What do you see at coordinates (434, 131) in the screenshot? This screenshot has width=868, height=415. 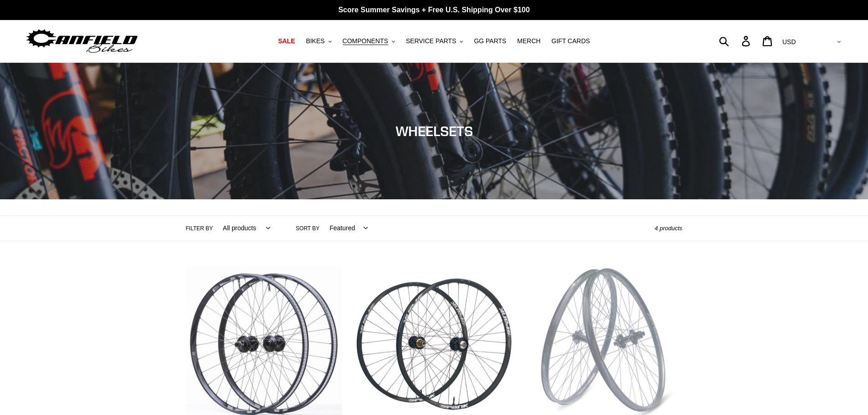 I see `span: WHEELSETS` at bounding box center [434, 131].